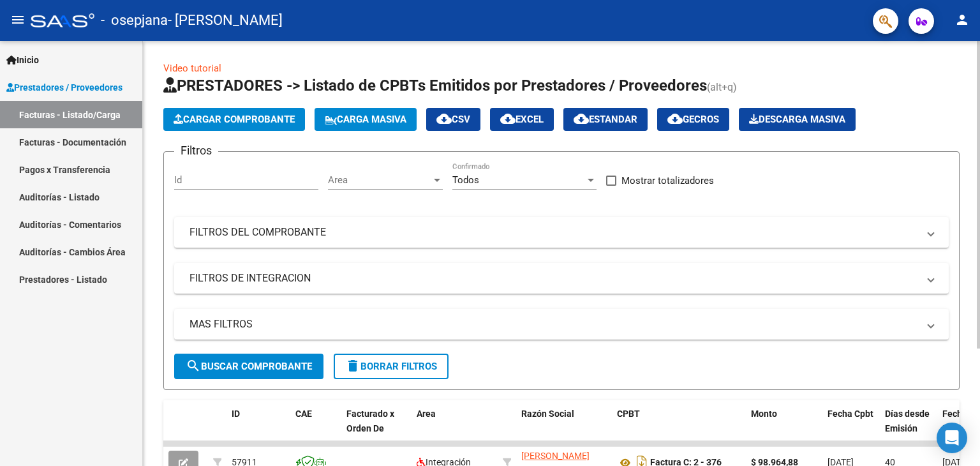 This screenshot has height=466, width=980. What do you see at coordinates (606, 119) in the screenshot?
I see `span: Estandar` at bounding box center [606, 119].